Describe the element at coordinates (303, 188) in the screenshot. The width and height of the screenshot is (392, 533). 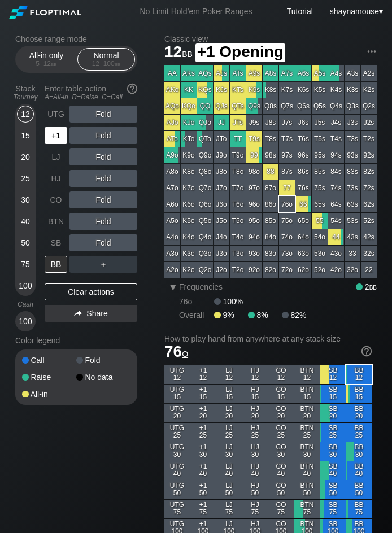
I see `div: 76s` at that location.